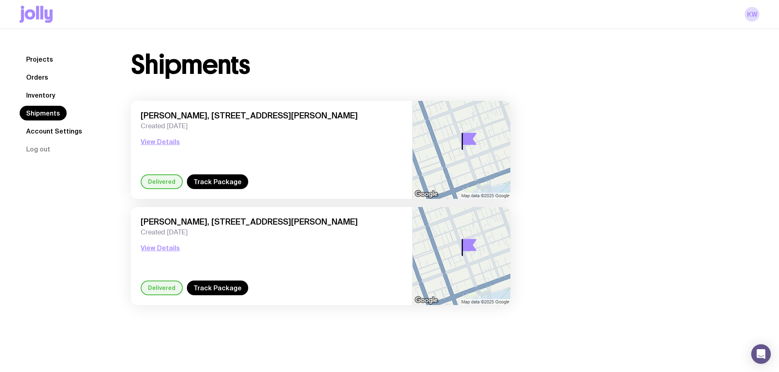  What do you see at coordinates (761, 354) in the screenshot?
I see `div: Open Intercom Messenger` at bounding box center [761, 354].